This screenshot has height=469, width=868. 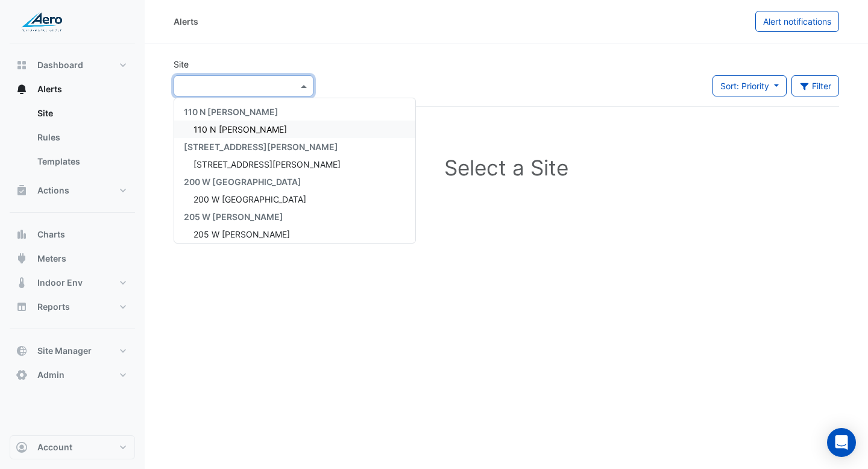 I want to click on span: Site Manager, so click(x=64, y=351).